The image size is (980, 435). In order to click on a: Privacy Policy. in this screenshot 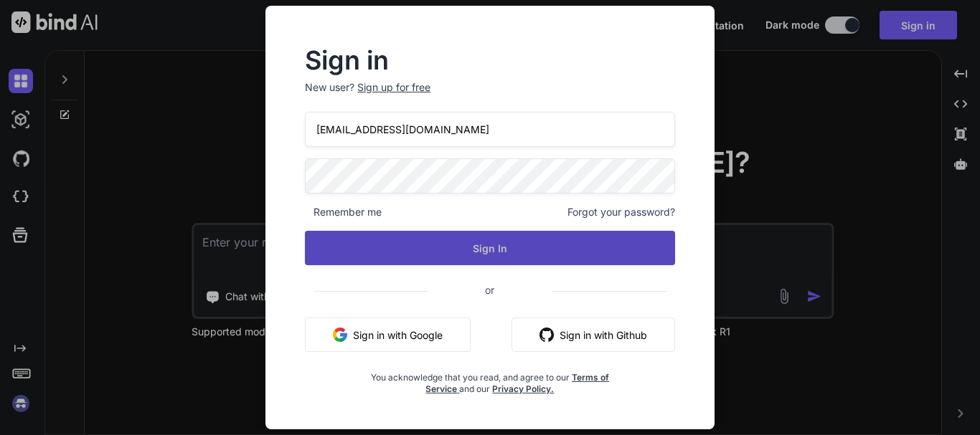, I will do `click(523, 389)`.